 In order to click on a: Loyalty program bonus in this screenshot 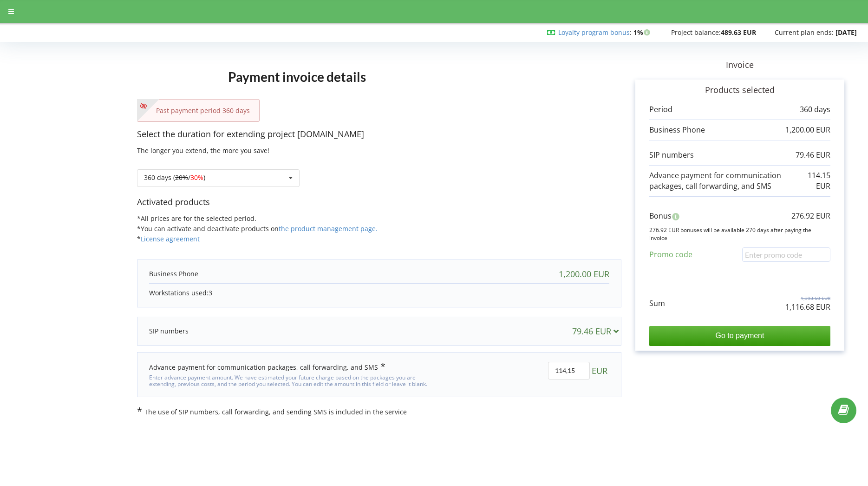, I will do `click(594, 32)`.